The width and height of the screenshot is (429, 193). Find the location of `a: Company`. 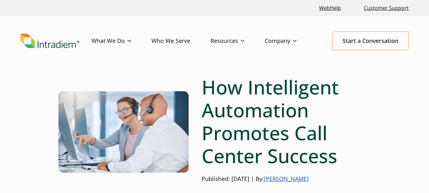

a: Company is located at coordinates (291, 41).